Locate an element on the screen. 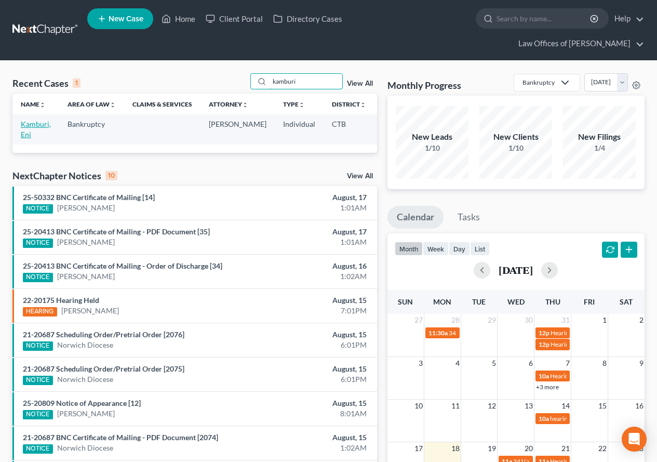 Image resolution: width=657 pixels, height=462 pixels. div: Recent Cases is located at coordinates (46, 83).